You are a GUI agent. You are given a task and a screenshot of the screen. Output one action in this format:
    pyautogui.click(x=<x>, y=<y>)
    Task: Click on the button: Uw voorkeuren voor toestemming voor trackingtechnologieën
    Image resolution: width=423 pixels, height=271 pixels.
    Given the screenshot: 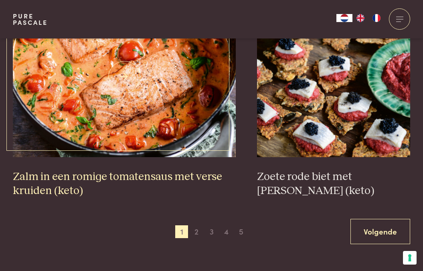 What is the action you would take?
    pyautogui.click(x=410, y=258)
    